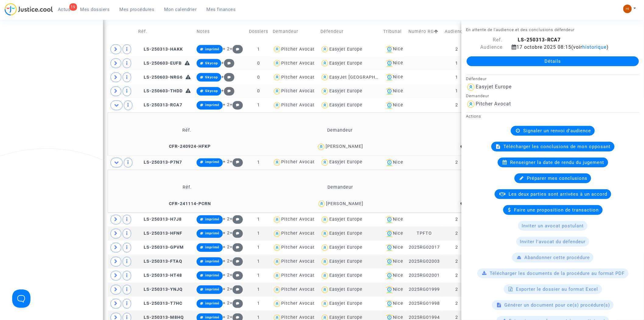 The height and width of the screenshot is (320, 644). What do you see at coordinates (557, 178) in the screenshot?
I see `span: Préparer mes conclusions` at bounding box center [557, 178].